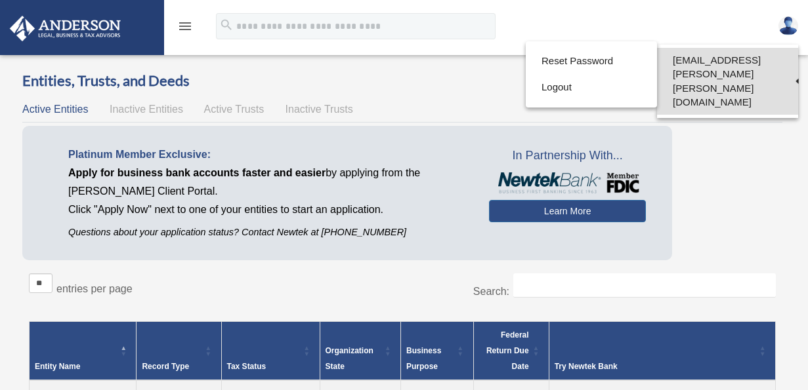 This screenshot has width=808, height=390. What do you see at coordinates (591, 87) in the screenshot?
I see `a: Logout` at bounding box center [591, 87].